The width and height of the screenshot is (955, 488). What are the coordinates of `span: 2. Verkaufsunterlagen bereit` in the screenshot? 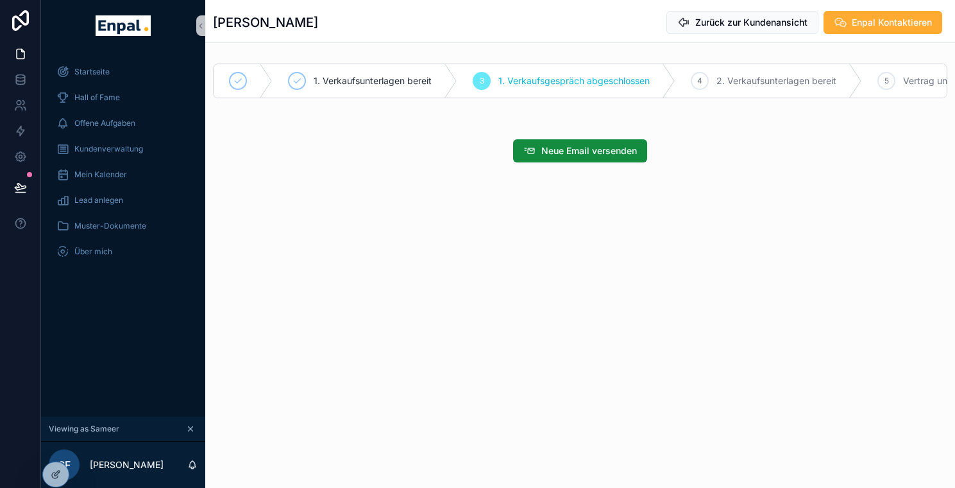 It's located at (776, 81).